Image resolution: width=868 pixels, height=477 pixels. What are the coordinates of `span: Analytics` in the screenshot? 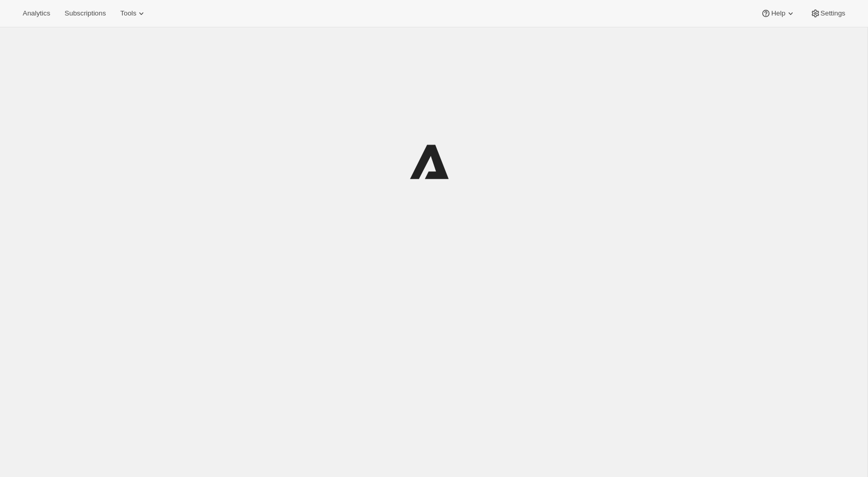 It's located at (36, 13).